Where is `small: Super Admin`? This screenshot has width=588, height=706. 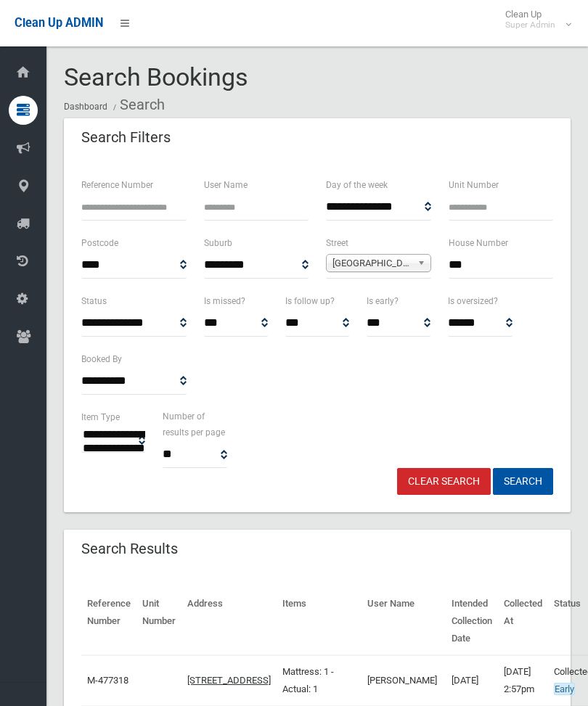
small: Super Admin is located at coordinates (529, 25).